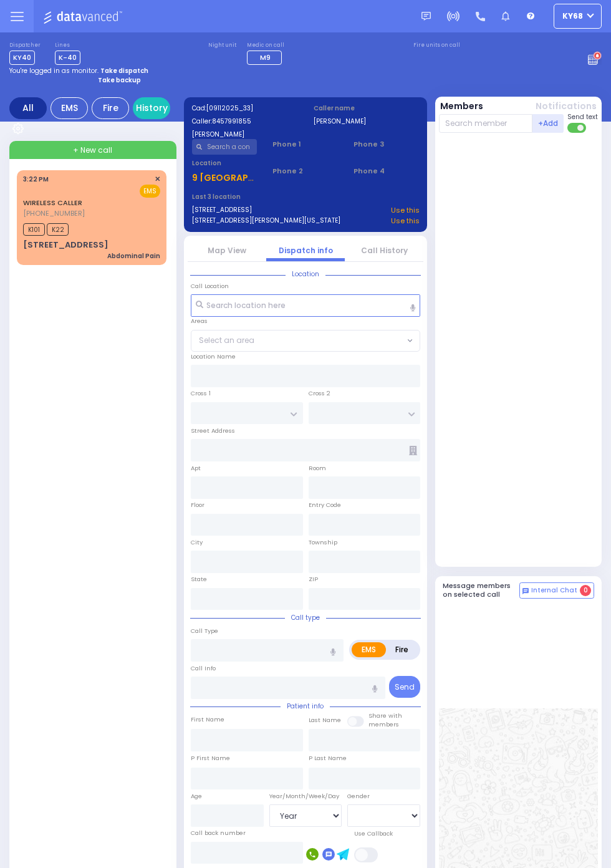  What do you see at coordinates (218, 833) in the screenshot?
I see `label: Call back number` at bounding box center [218, 833].